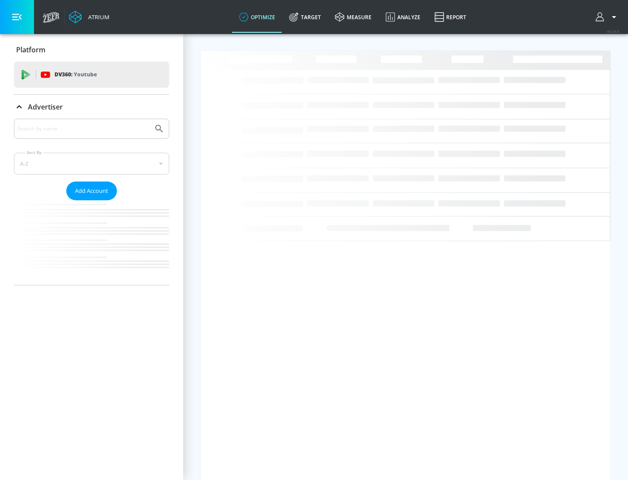 The height and width of the screenshot is (480, 628). What do you see at coordinates (305, 17) in the screenshot?
I see `a: Target` at bounding box center [305, 17].